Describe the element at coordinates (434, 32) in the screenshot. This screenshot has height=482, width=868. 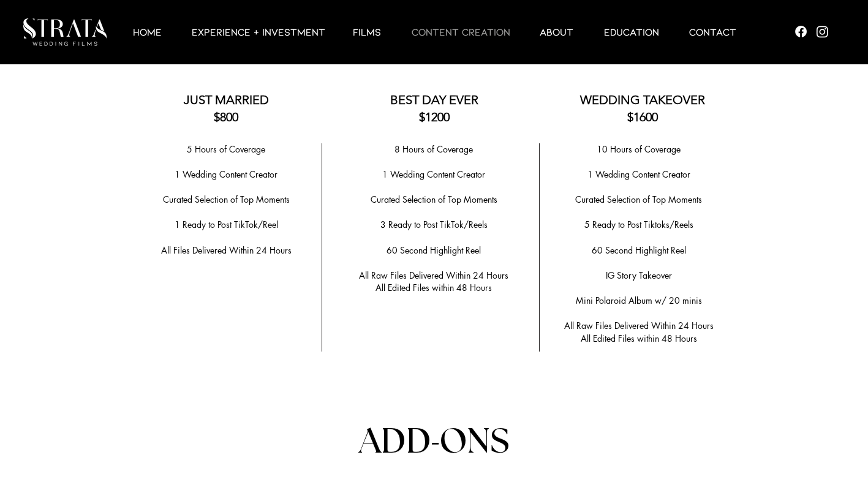
I see `nav: Site` at that location.